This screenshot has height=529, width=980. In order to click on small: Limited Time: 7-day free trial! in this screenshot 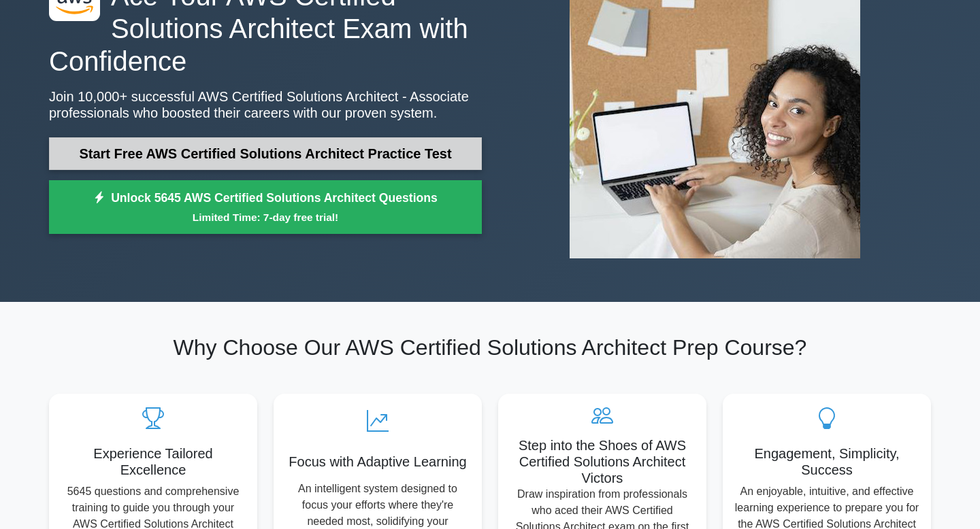, I will do `click(266, 217)`.